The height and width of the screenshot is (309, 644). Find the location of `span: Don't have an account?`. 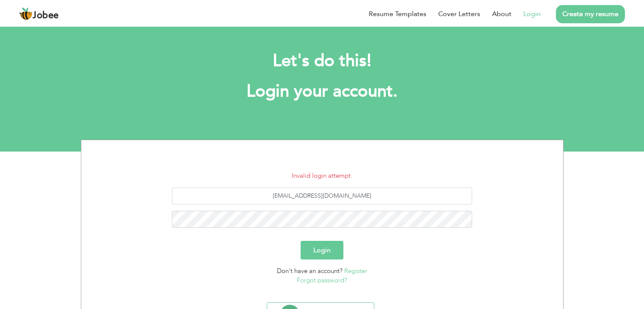

span: Don't have an account? is located at coordinates (310, 271).